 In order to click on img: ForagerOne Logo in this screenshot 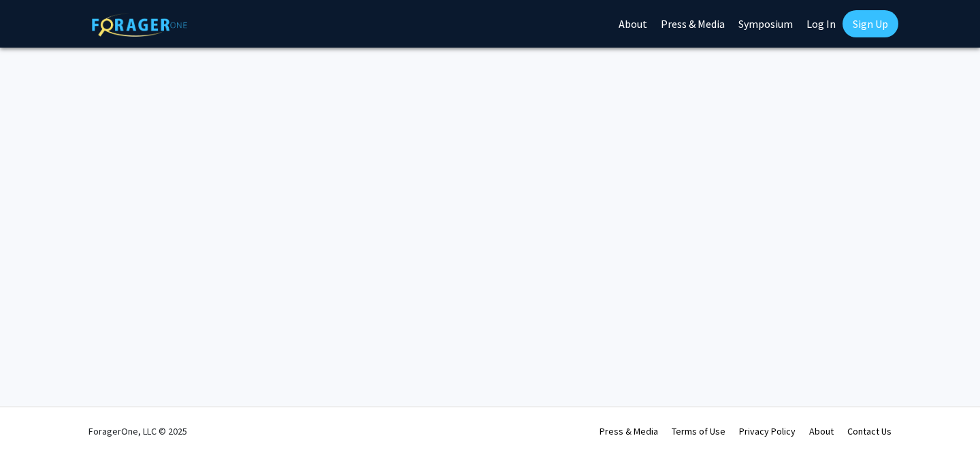, I will do `click(140, 24)`.